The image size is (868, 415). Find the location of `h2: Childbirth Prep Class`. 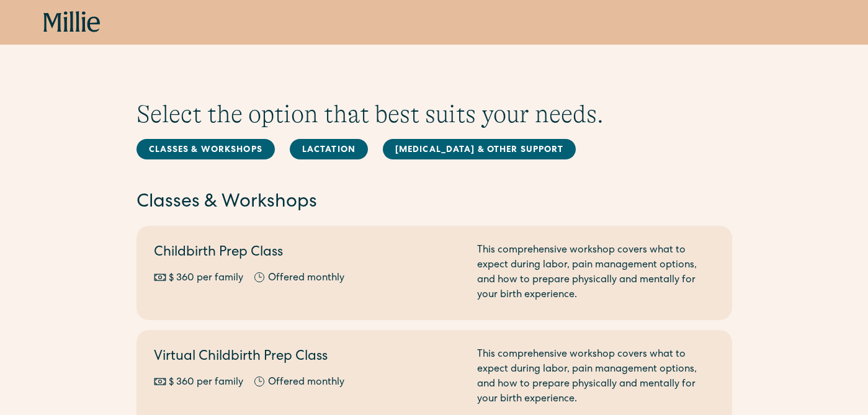

h2: Childbirth Prep Class is located at coordinates (308, 253).